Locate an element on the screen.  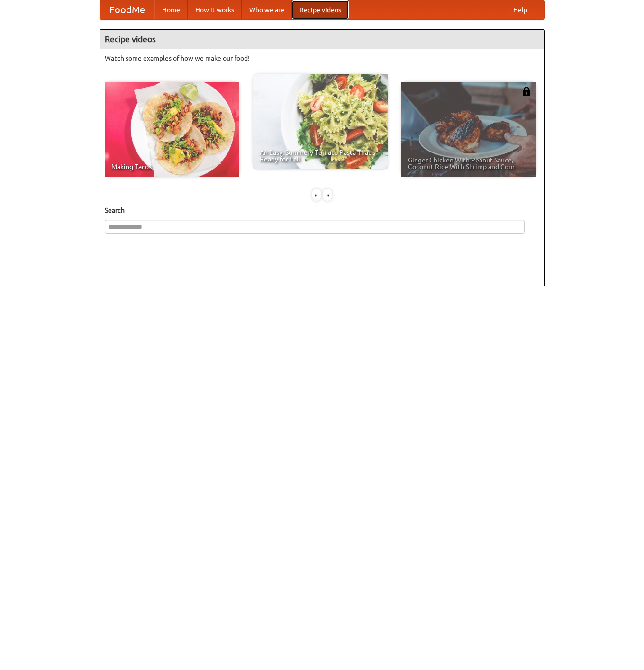
h4: Recipe videos is located at coordinates (322, 39).